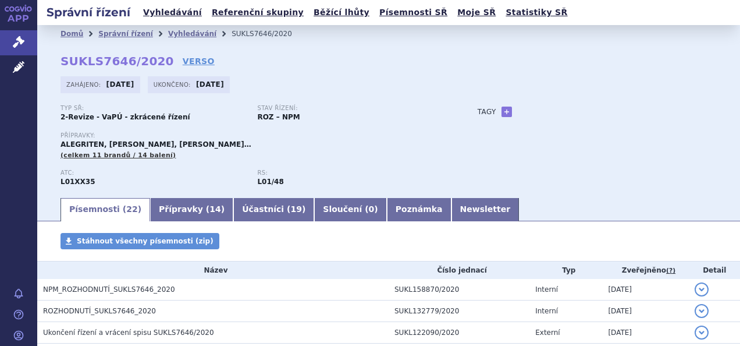 This screenshot has width=740, height=346. Describe the element at coordinates (548, 332) in the screenshot. I see `span: Externí` at that location.